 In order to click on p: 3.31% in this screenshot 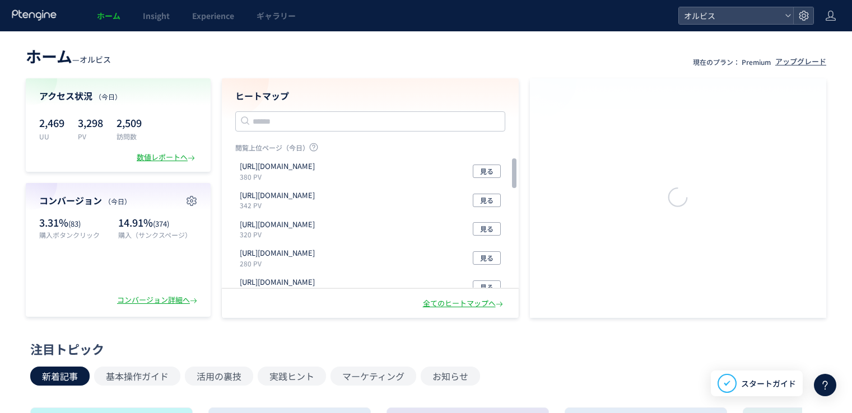, I will do `click(76, 223)`.